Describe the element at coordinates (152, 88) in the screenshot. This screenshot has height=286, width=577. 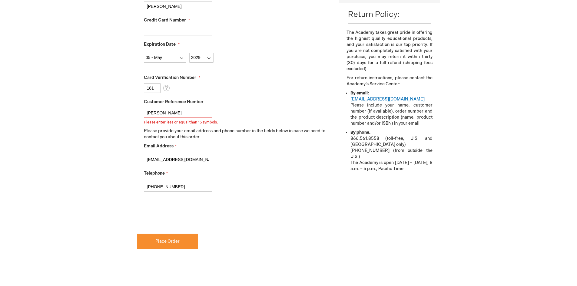
I see `input: Card Verification Number` at that location.